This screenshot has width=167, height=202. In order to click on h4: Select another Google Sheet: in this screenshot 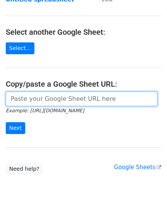, I will do `click(83, 32)`.